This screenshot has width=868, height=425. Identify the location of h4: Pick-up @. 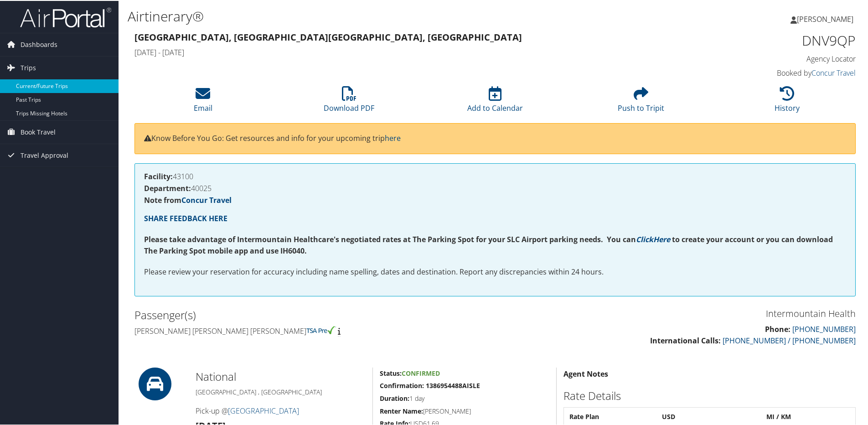
(280, 410).